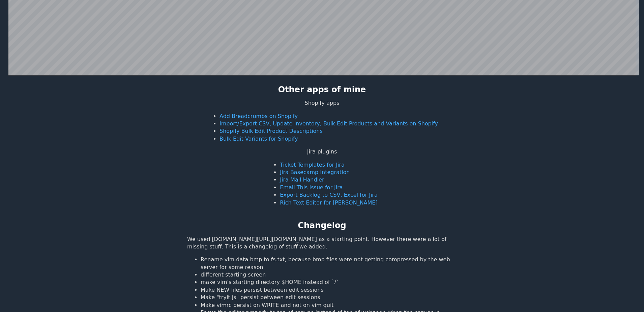 Image resolution: width=644 pixels, height=312 pixels. Describe the element at coordinates (312, 187) in the screenshot. I see `a: Email This Issue for Jira` at that location.